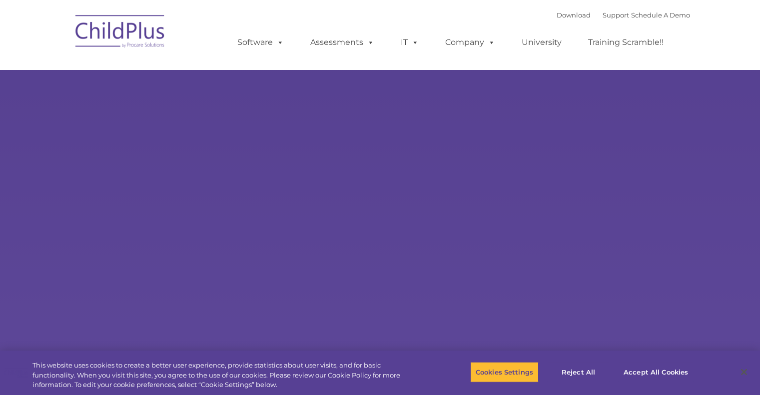 The height and width of the screenshot is (395, 760). Describe the element at coordinates (120, 33) in the screenshot. I see `img: ChildPlus by Procare Solutions` at that location.